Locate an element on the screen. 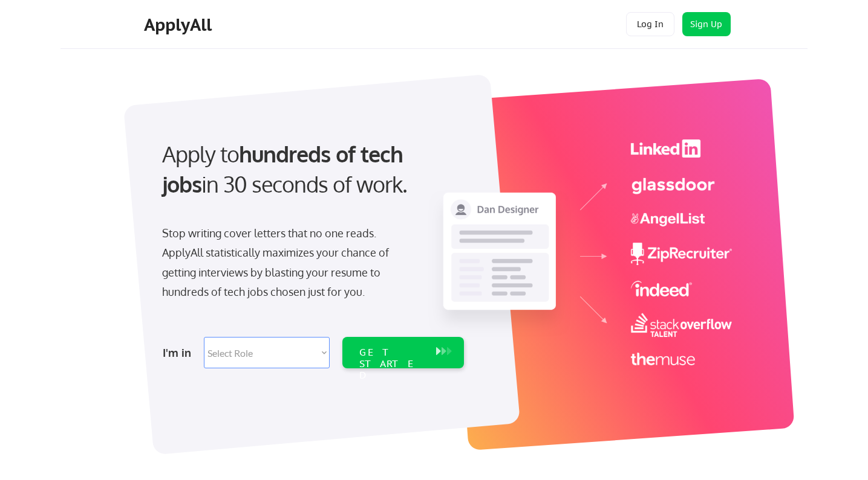 Image resolution: width=868 pixels, height=480 pixels. strong: hundreds of tech jobs is located at coordinates (285, 168).